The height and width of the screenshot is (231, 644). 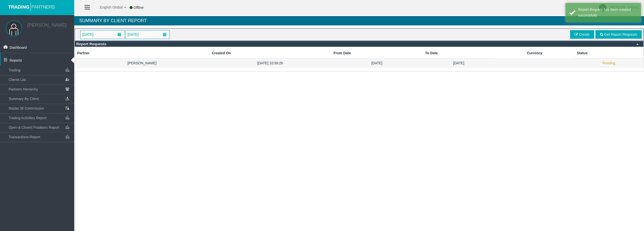 I want to click on span: Transactions Report, so click(x=24, y=137).